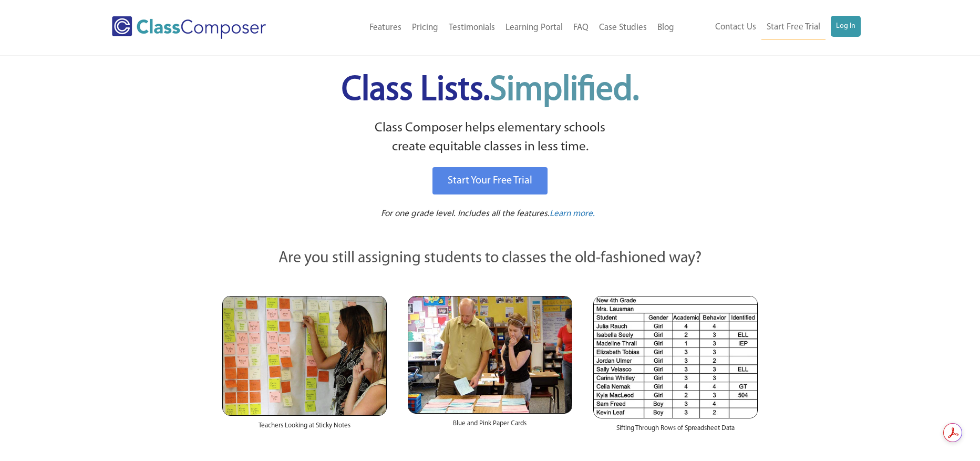  I want to click on img: Spreadsheets, so click(675, 357).